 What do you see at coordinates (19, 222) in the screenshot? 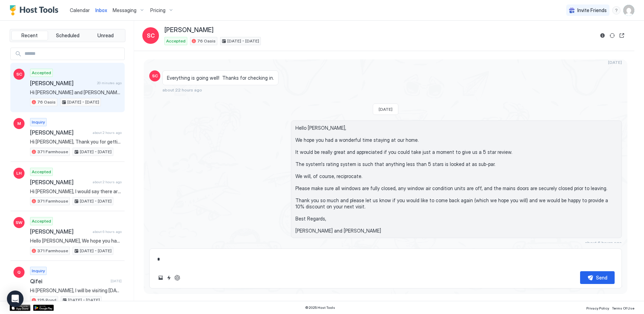
I see `span: SW` at bounding box center [19, 222].